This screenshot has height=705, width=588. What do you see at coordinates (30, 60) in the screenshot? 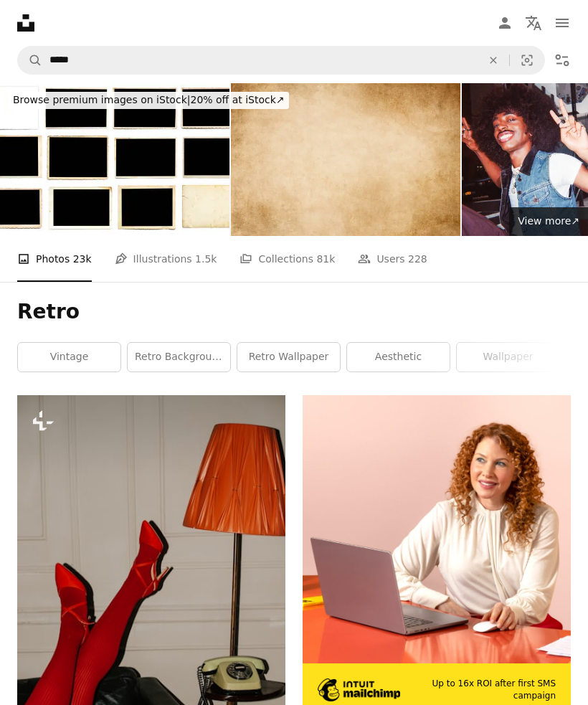
I see `button: Search Unsplash` at bounding box center [30, 60].